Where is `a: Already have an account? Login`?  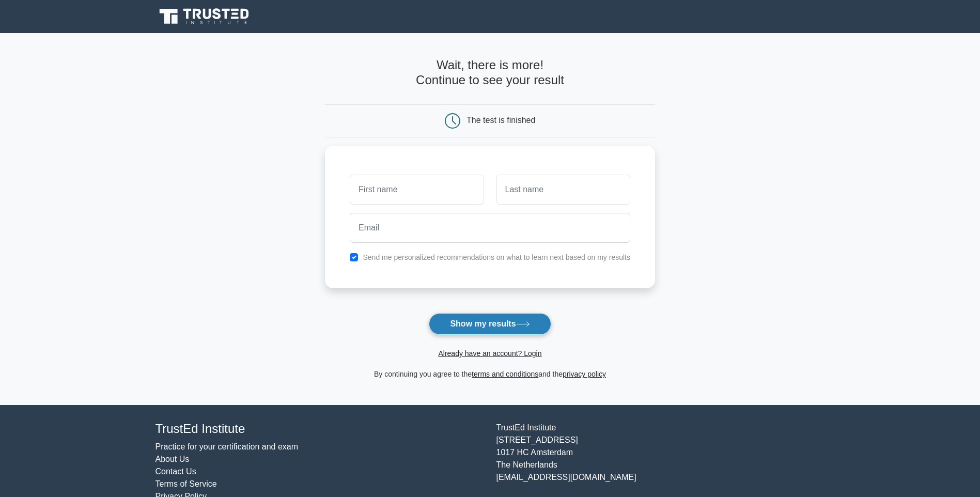
a: Already have an account? Login is located at coordinates (490, 353).